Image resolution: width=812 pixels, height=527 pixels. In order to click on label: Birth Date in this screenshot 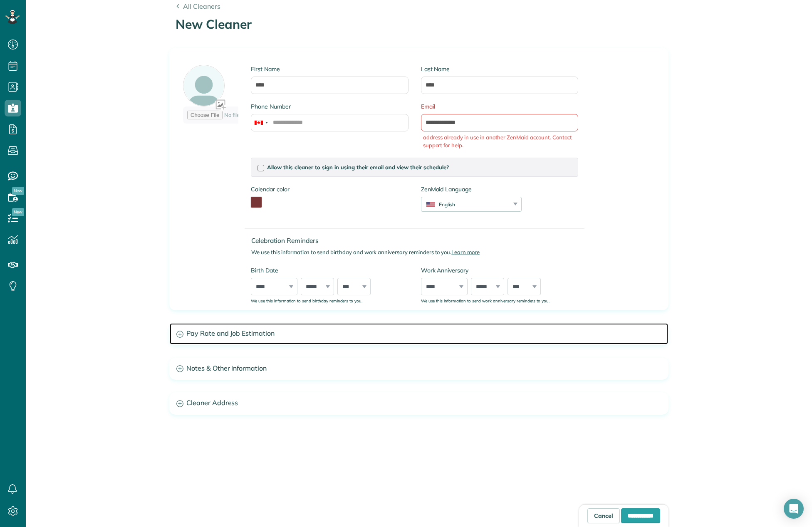, I will do `click(329, 270)`.